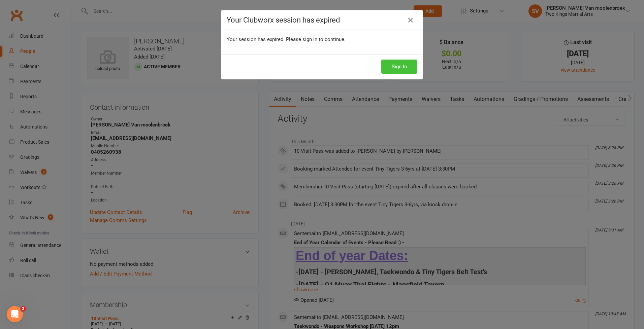 The image size is (644, 329). Describe the element at coordinates (286, 39) in the screenshot. I see `span: Your session has expired. Please sign in to continue.` at that location.